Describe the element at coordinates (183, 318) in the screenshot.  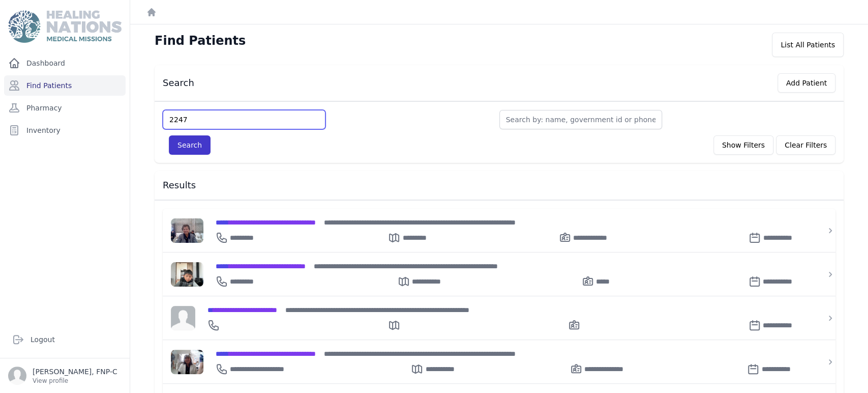
I see `img: person-242608b1a05df3501eefc295dc1bc67a.jpg` at that location.